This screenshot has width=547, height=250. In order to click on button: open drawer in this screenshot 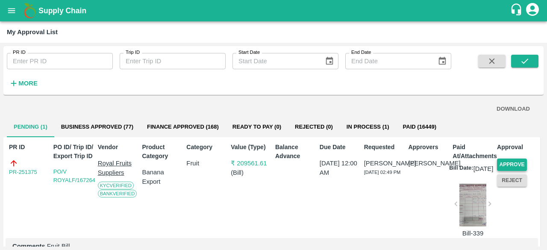, I will do `click(12, 11)`.